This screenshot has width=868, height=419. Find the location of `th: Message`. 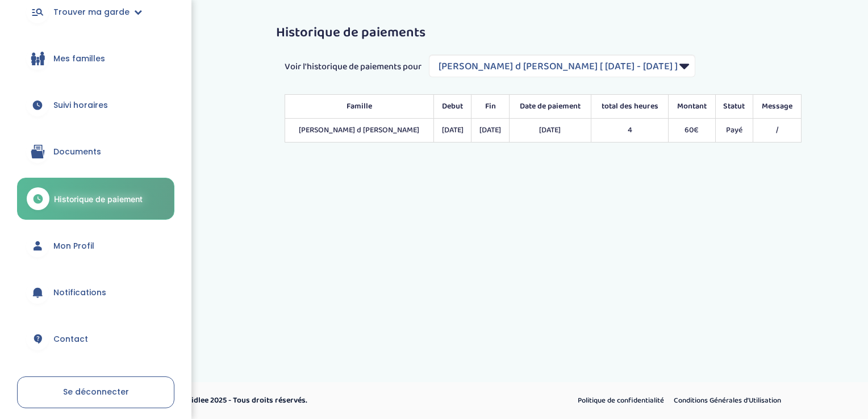

th: Message is located at coordinates (776, 107).